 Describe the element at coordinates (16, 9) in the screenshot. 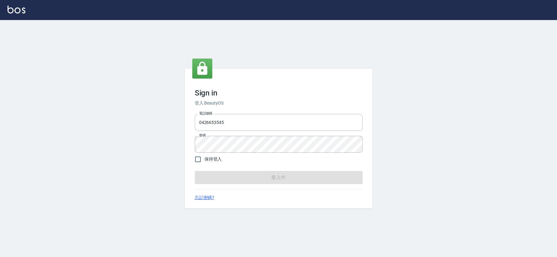

I see `img: Logo` at that location.